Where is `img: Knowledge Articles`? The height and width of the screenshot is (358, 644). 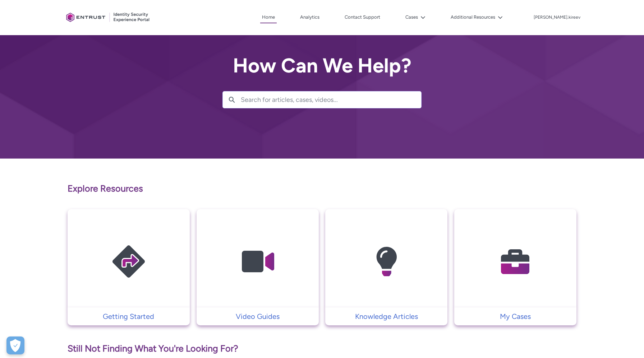
img: Knowledge Articles is located at coordinates (387, 262).